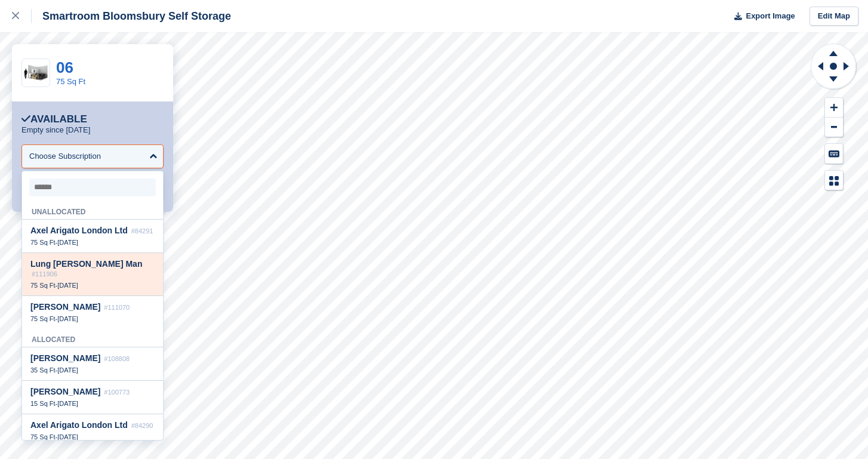  I want to click on div: Smartroom Bloomsbury Self Storage, so click(132, 16).